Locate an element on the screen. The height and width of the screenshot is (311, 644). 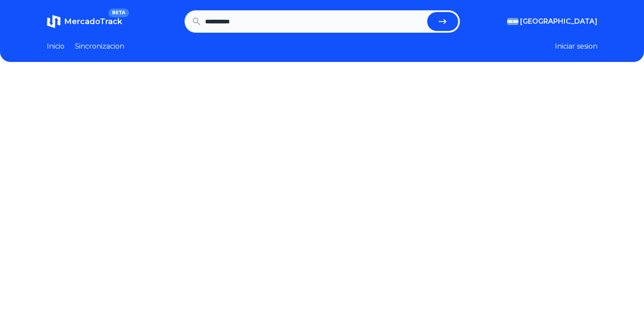
span: MercadoTrack is located at coordinates (93, 22).